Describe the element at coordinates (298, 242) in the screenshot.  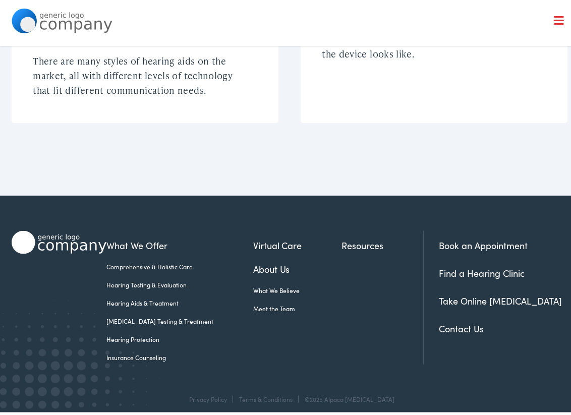
I see `a: Virtual Care` at that location.